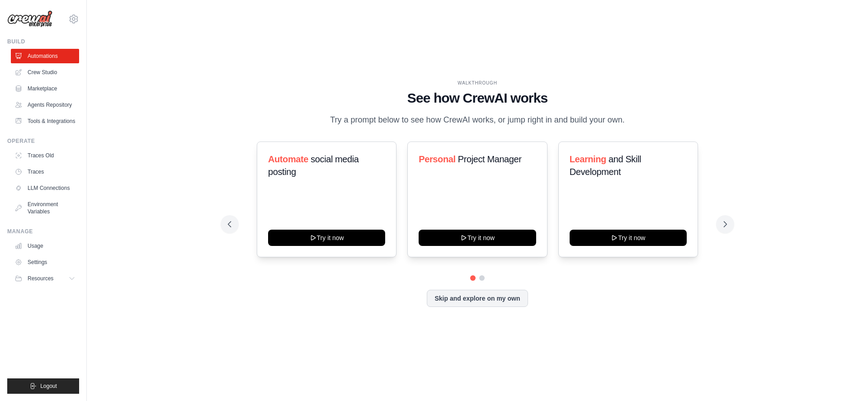 The height and width of the screenshot is (401, 868). Describe the element at coordinates (30, 19) in the screenshot. I see `img: Logo` at that location.